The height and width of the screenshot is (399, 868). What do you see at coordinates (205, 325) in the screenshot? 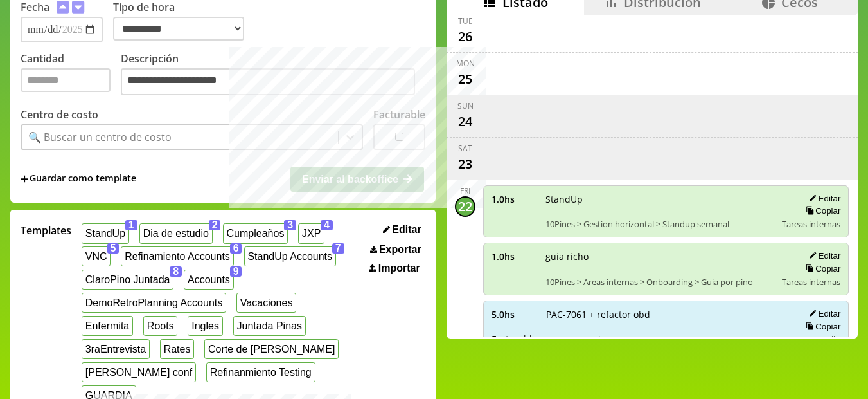
I see `button: Ingles` at bounding box center [205, 325].